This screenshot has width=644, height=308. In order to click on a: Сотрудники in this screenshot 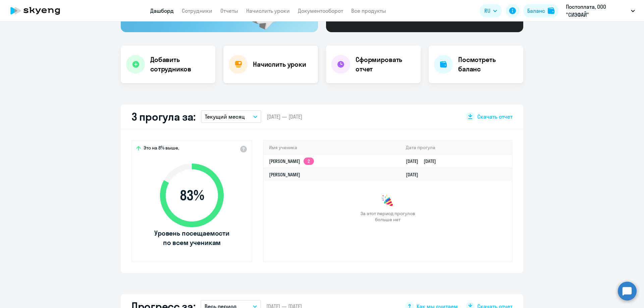, I will do `click(197, 11)`.